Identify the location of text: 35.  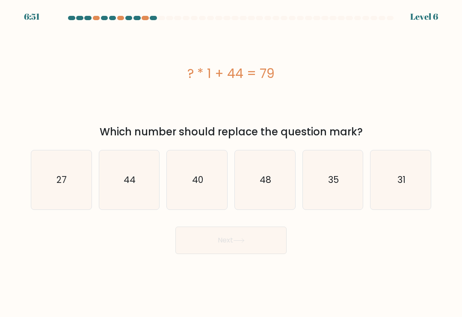
(333, 179).